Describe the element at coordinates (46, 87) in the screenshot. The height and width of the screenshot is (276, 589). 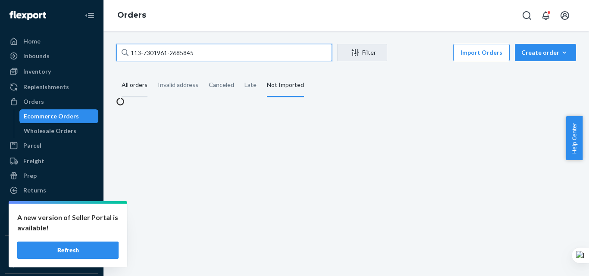
I see `div: Replenishments` at that location.